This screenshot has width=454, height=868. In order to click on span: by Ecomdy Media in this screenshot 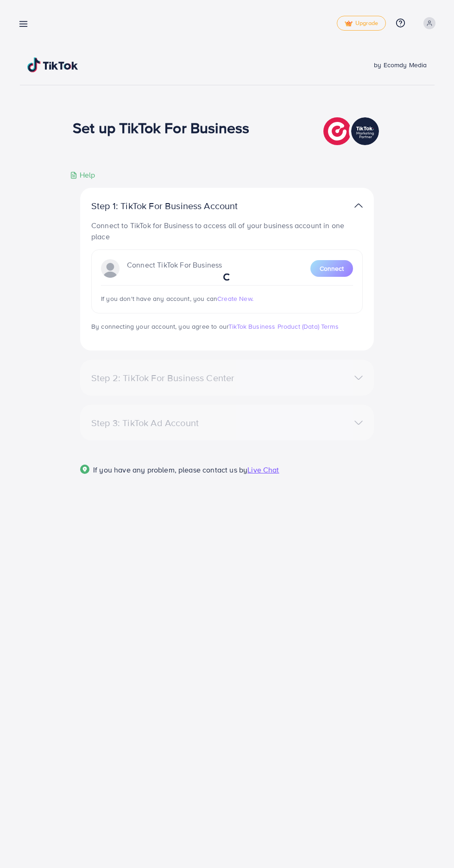, I will do `click(401, 65)`.